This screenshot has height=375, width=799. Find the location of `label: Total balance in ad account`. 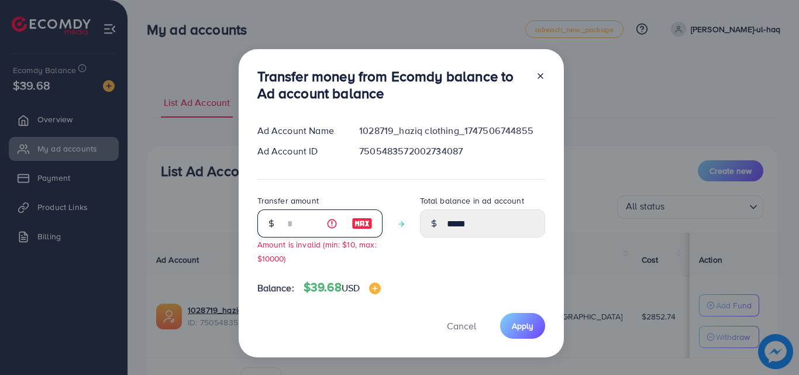

label: Total balance in ad account is located at coordinates (472, 201).